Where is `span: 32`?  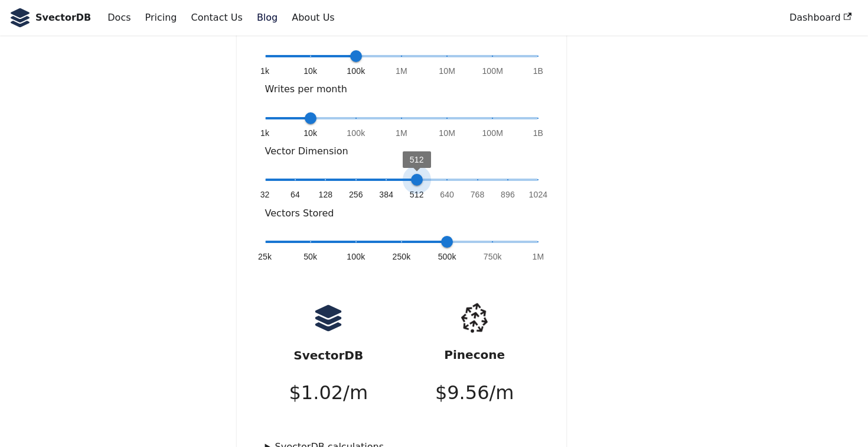
span: 32 is located at coordinates (265, 195).